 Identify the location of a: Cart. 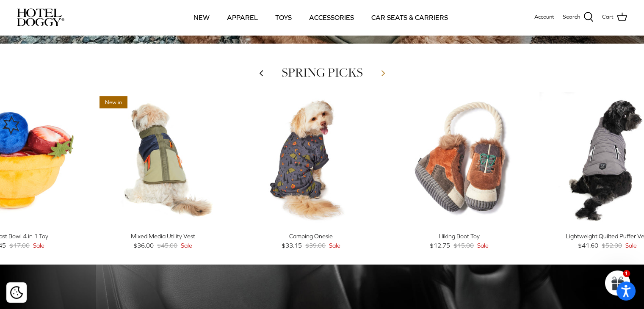
(614, 17).